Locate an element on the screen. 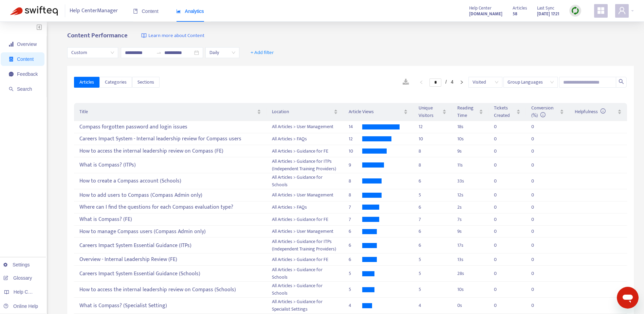  button: Categories is located at coordinates (116, 82).